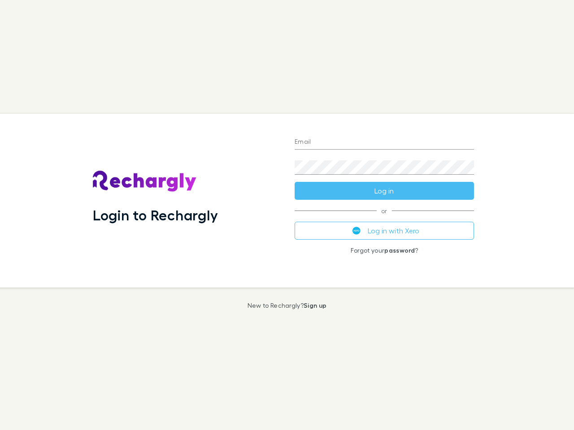 The width and height of the screenshot is (574, 430). What do you see at coordinates (287, 306) in the screenshot?
I see `p: New to Rechargly?` at bounding box center [287, 306].